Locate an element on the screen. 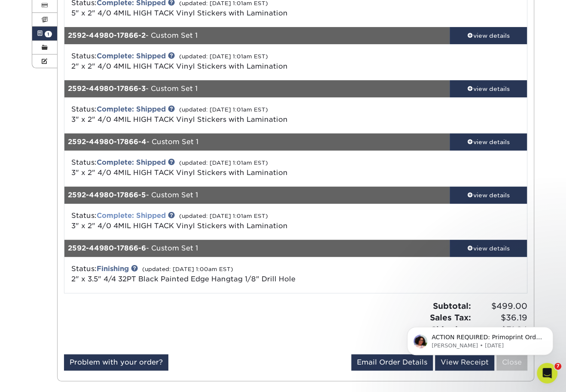 The width and height of the screenshot is (566, 392). strong: 2592-44980-17866-2 is located at coordinates (107, 35).